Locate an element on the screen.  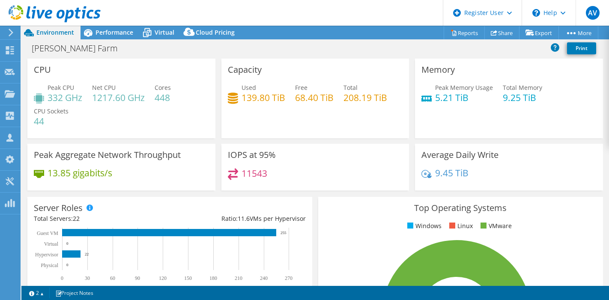
text: 180 is located at coordinates (213, 278).